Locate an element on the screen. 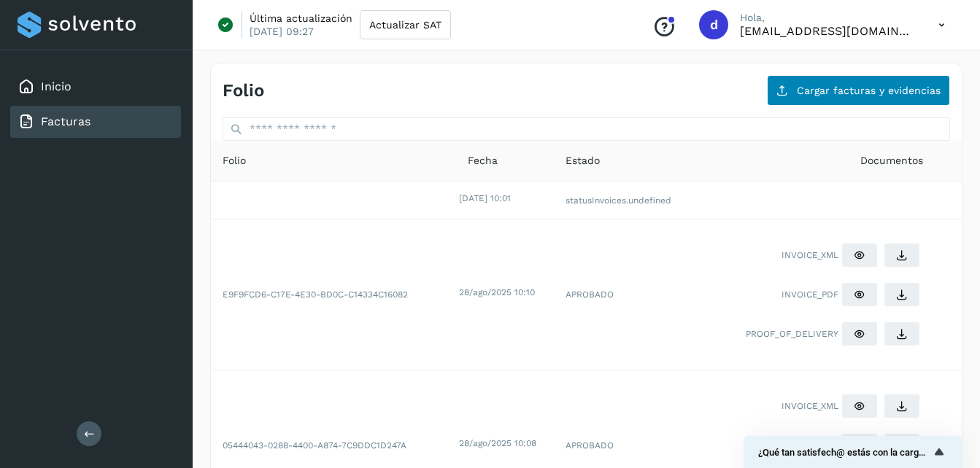  p: Última actualización is located at coordinates (301, 18).